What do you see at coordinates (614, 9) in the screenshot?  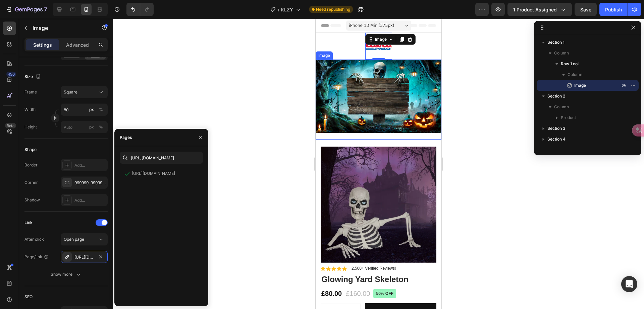 I see `button: Publish` at bounding box center [614, 9].